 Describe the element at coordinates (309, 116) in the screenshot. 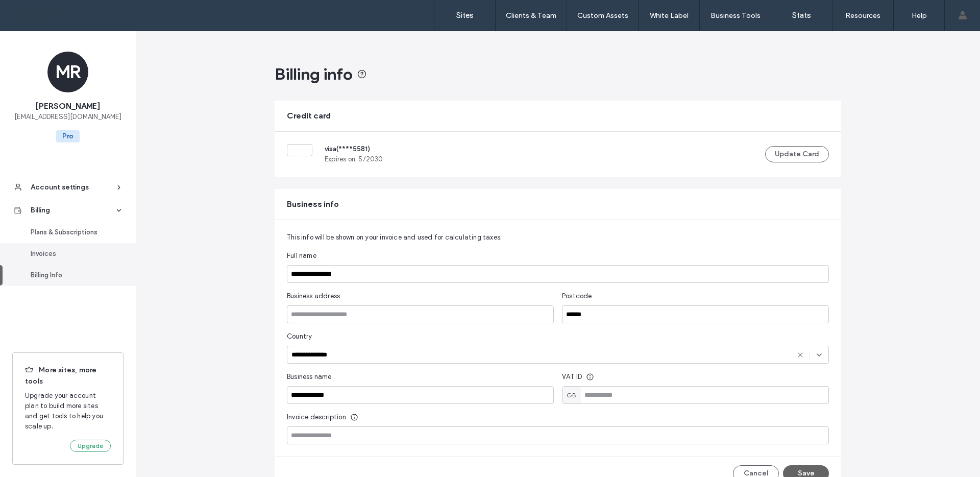

I see `span: Credit card` at that location.